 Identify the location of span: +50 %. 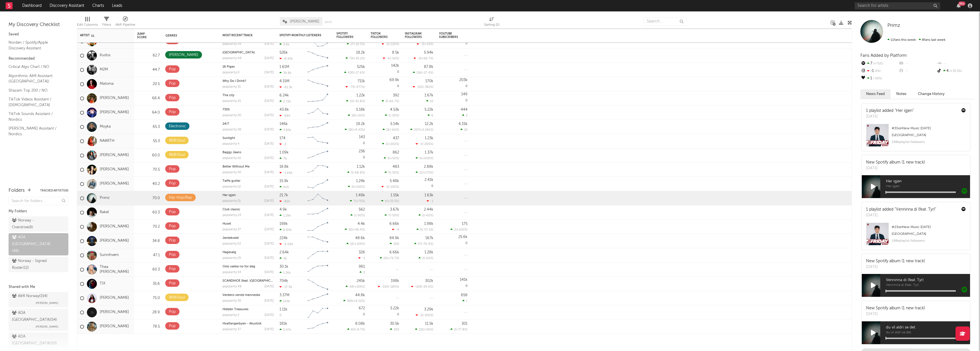
(394, 158).